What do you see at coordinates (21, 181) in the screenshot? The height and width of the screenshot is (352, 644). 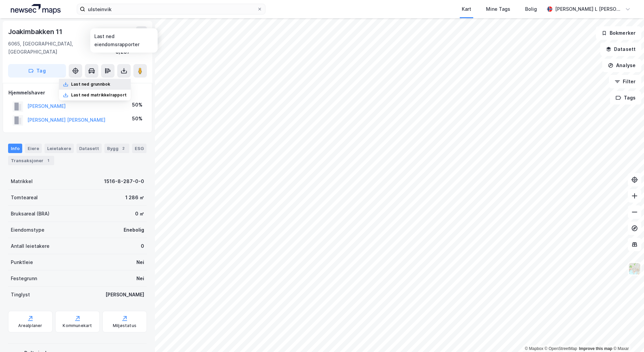 I see `div: Matrikkel` at bounding box center [21, 181].